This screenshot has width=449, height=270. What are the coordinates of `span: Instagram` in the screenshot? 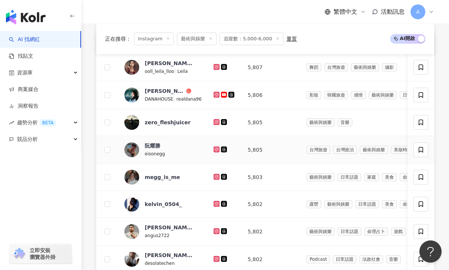 It's located at (154, 39).